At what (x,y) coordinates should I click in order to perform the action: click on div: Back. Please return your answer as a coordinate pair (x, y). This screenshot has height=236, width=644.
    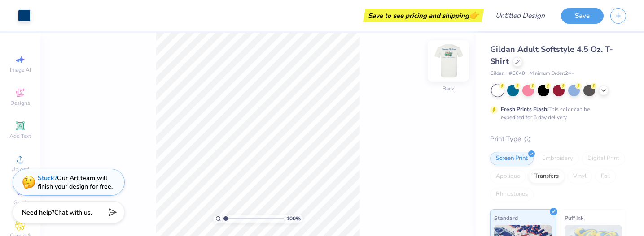
    Looking at the image, I should click on (448, 89).